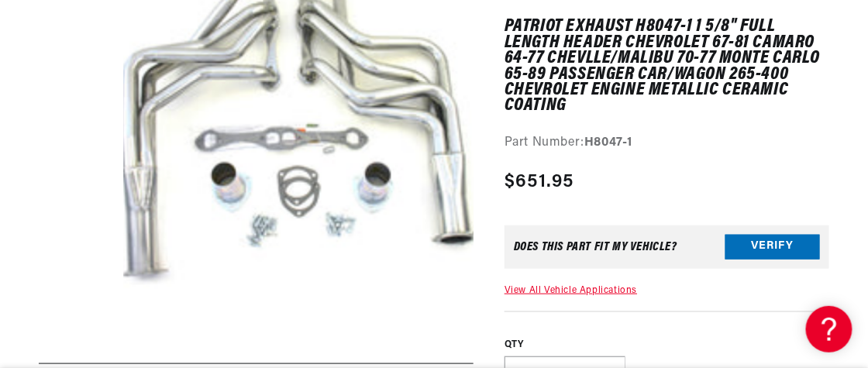 The width and height of the screenshot is (868, 368). What do you see at coordinates (595, 247) in the screenshot?
I see `div: Does This part fit My vehicle?` at bounding box center [595, 247].